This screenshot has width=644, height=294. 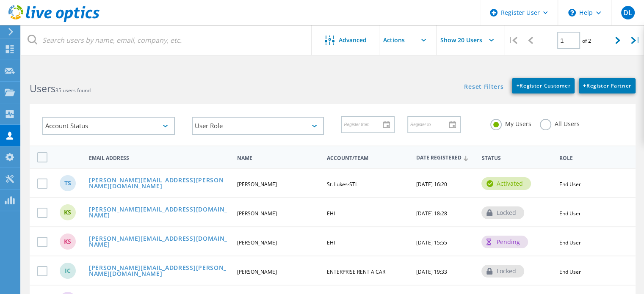 I want to click on span: of 2, so click(x=587, y=41).